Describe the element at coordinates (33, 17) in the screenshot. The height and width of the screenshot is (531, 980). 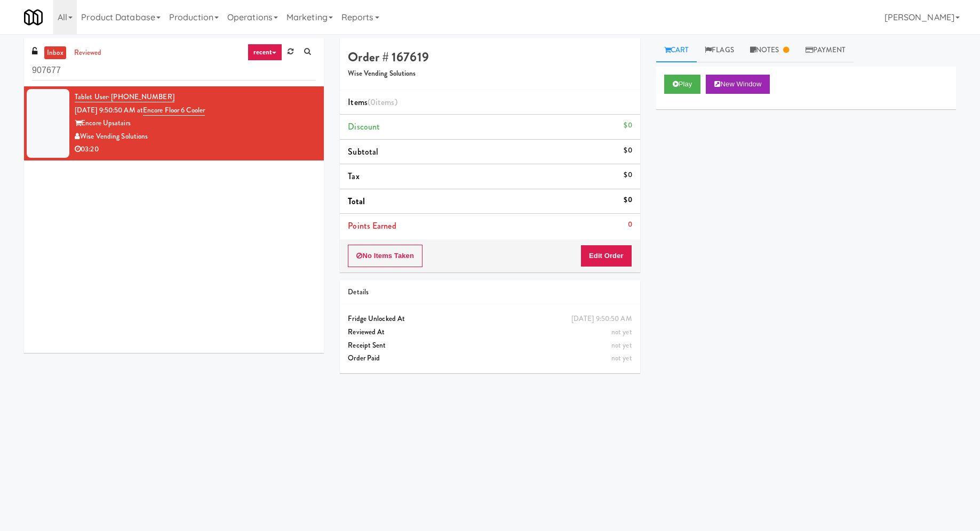
I see `img: Micromart` at that location.